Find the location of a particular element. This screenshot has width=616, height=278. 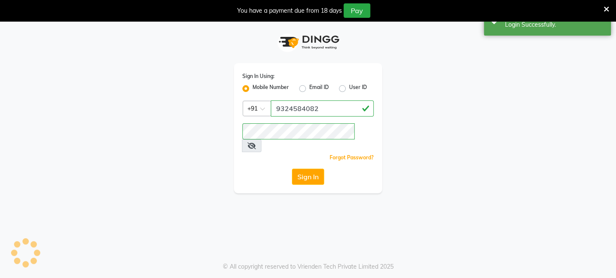

img: logo1.svg is located at coordinates (308, 42).